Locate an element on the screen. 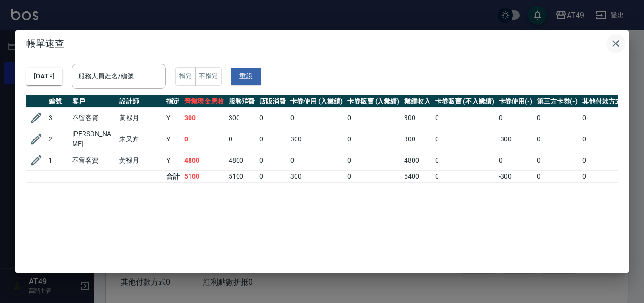 This screenshot has height=303, width=644. th: 卡券販賣 (不入業績) is located at coordinates (464, 101).